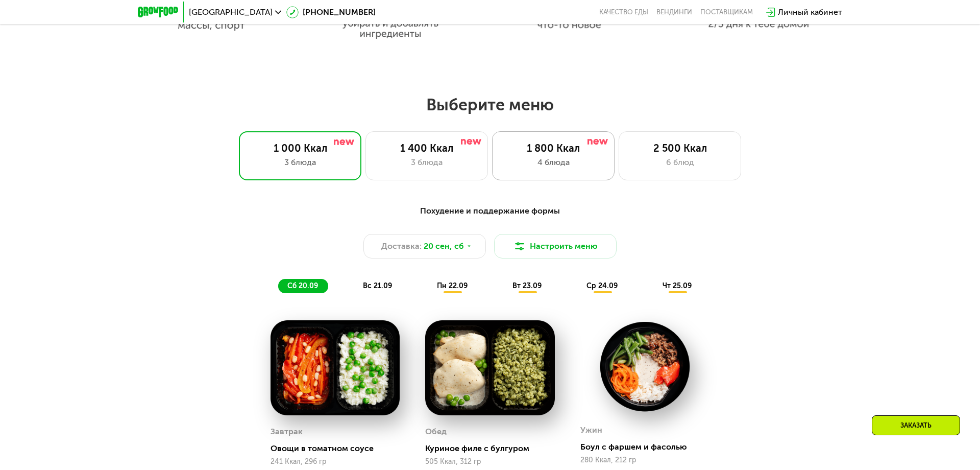 The image size is (980, 470). What do you see at coordinates (494, 448) in the screenshot?
I see `div: Куриное филе с булгуром` at bounding box center [494, 448].